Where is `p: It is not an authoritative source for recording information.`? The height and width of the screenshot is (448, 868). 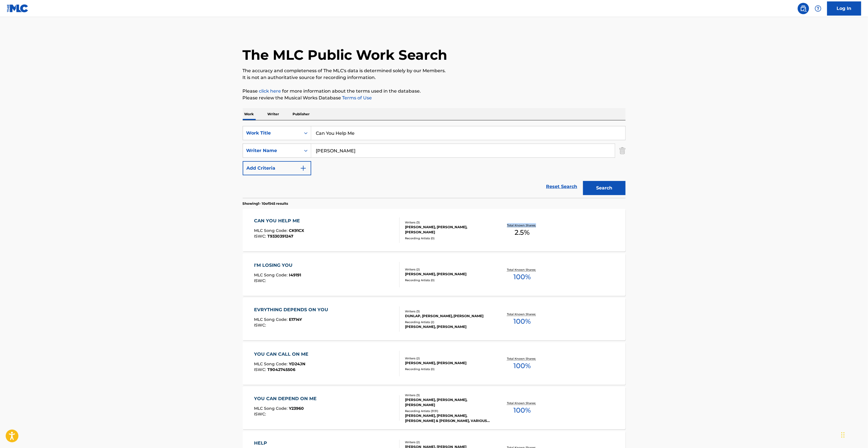 p: It is not an authoritative source for recording information. is located at coordinates (434, 78).